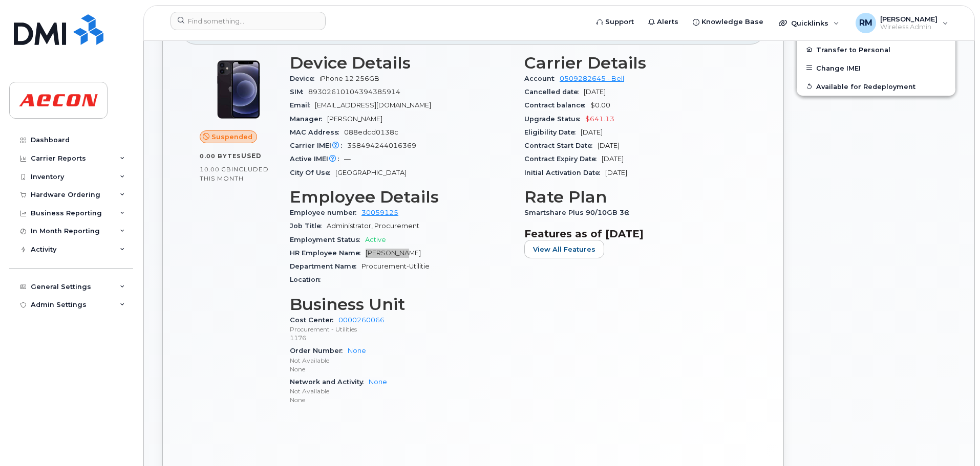  What do you see at coordinates (215, 169) in the screenshot?
I see `span: 10.00 GB` at bounding box center [215, 169].